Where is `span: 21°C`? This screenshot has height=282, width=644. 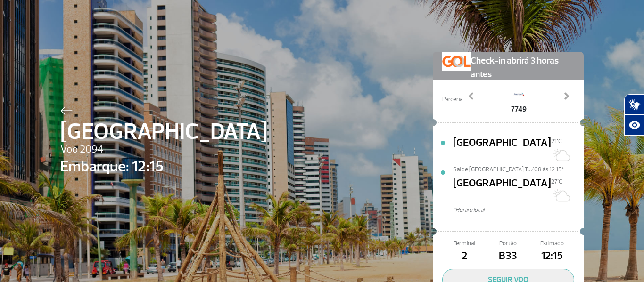
span: 21°C is located at coordinates (557, 141).